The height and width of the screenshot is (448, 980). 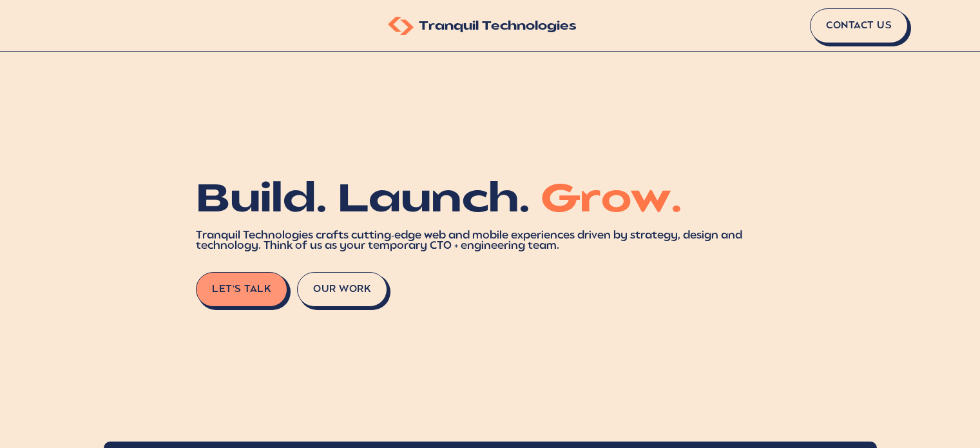 I want to click on h1: Build. Launch., so click(x=490, y=201).